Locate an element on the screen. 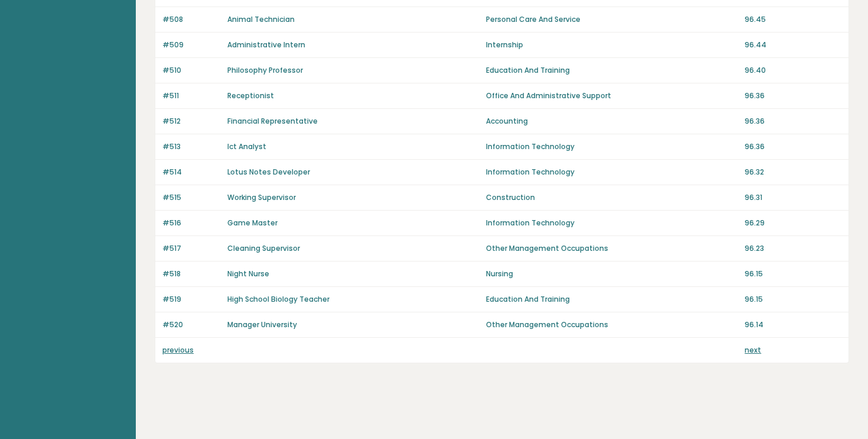 The image size is (868, 439). a: Animal Technician is located at coordinates (261, 19).